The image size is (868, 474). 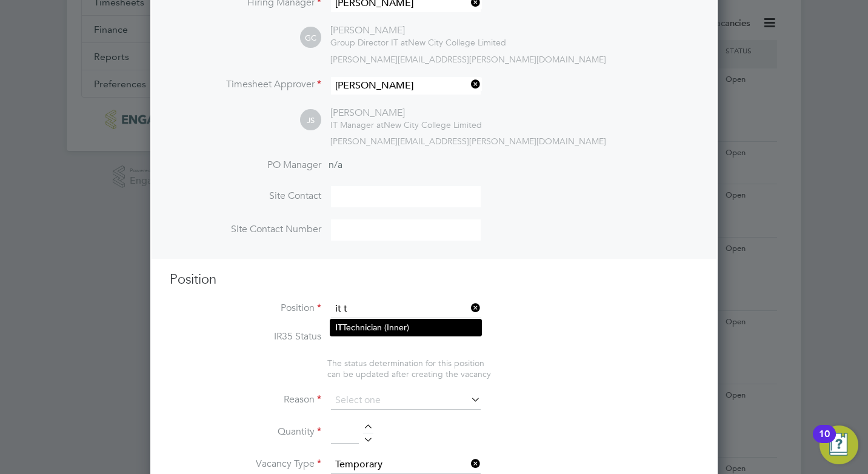 I want to click on label: PO Manager, so click(x=246, y=165).